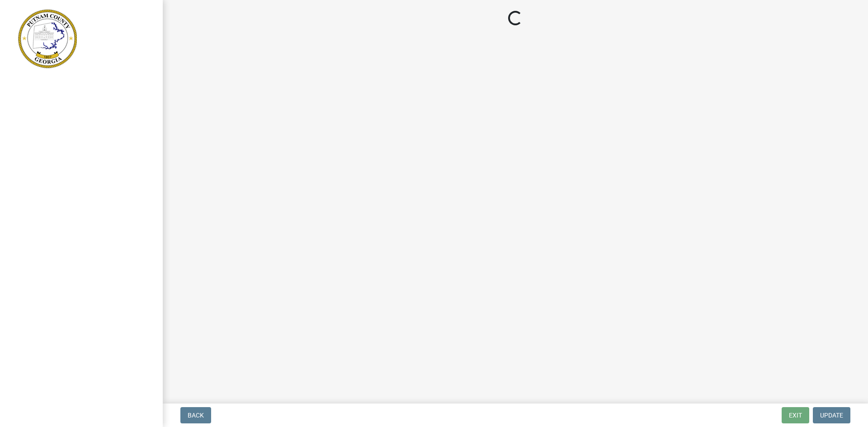  What do you see at coordinates (196, 415) in the screenshot?
I see `button: Back` at bounding box center [196, 415].